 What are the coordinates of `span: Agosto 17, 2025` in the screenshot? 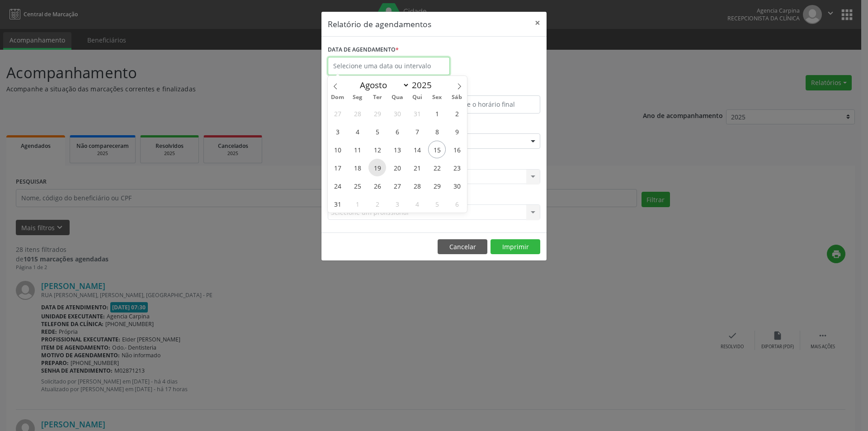 It's located at (337, 167).